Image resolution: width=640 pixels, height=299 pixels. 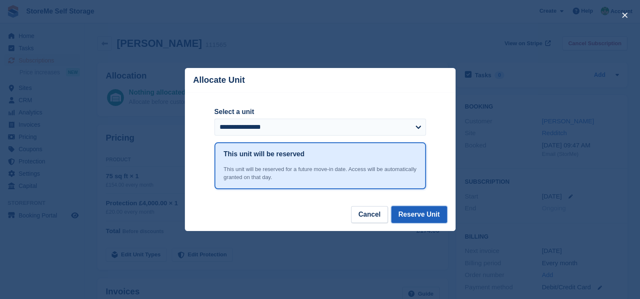 What do you see at coordinates (320, 173) in the screenshot?
I see `div: This unit will be reserved for a future move-in date. Access will be automatically granted on tha...` at bounding box center [320, 173].